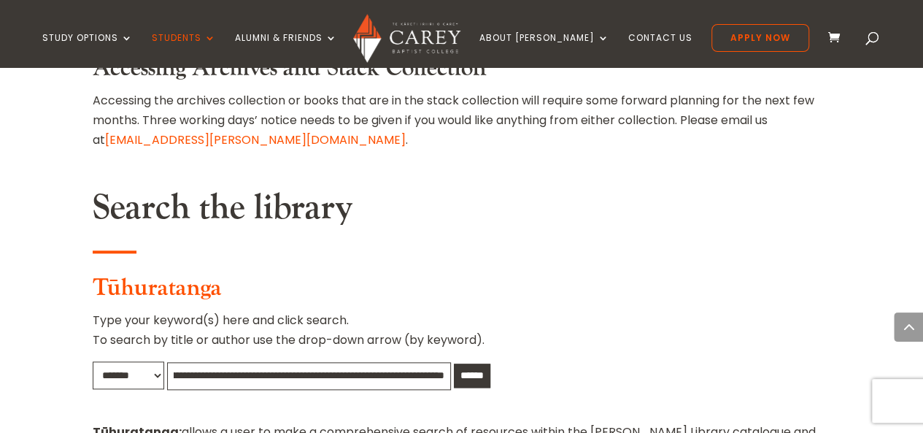  What do you see at coordinates (88, 50) in the screenshot?
I see `a: Study Options` at bounding box center [88, 50].